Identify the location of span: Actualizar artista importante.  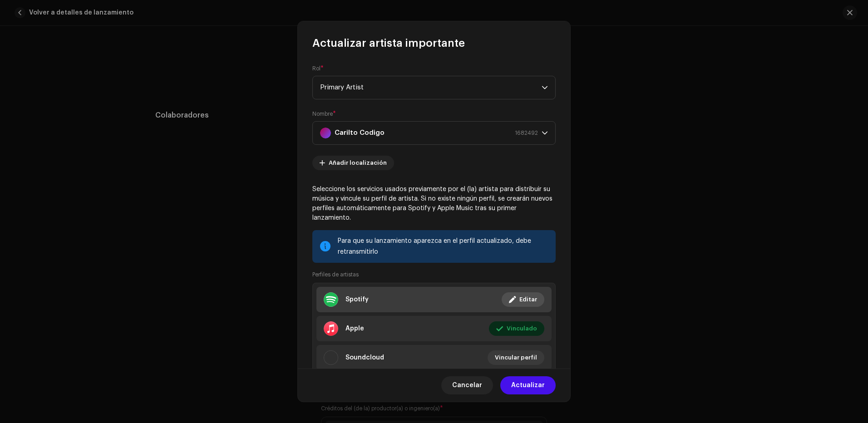
(389, 43).